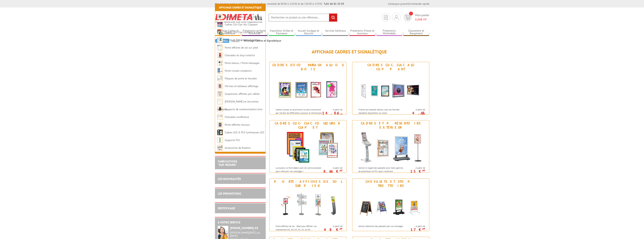 This screenshot has height=239, width=644. Describe the element at coordinates (243, 17) in the screenshot. I see `a: Cadres Deco Muraux Alu ou Bois` at that location.